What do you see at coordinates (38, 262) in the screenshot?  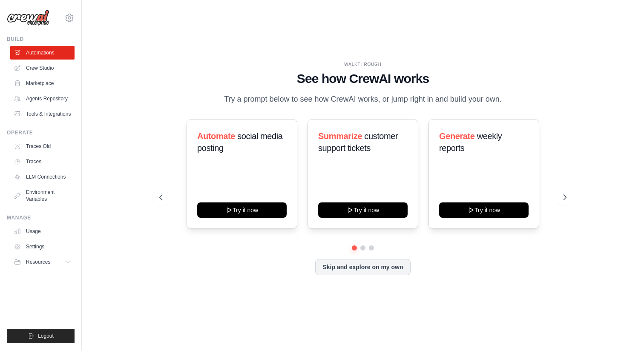 I see `span: Resources` at bounding box center [38, 262].